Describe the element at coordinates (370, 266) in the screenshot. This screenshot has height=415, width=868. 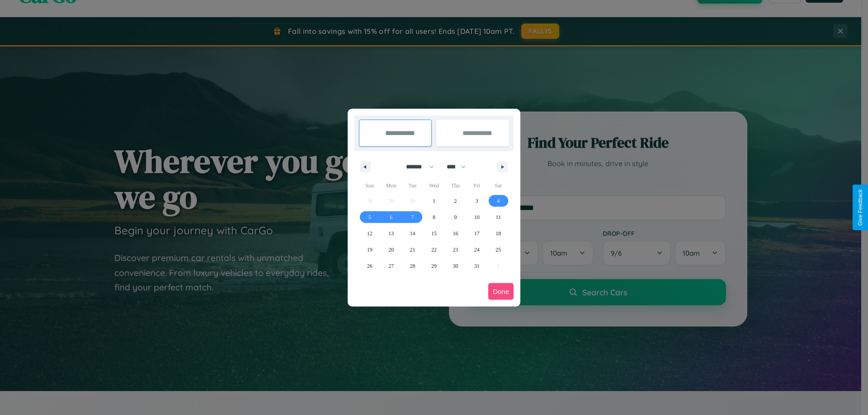
I see `span: 26` at that location.